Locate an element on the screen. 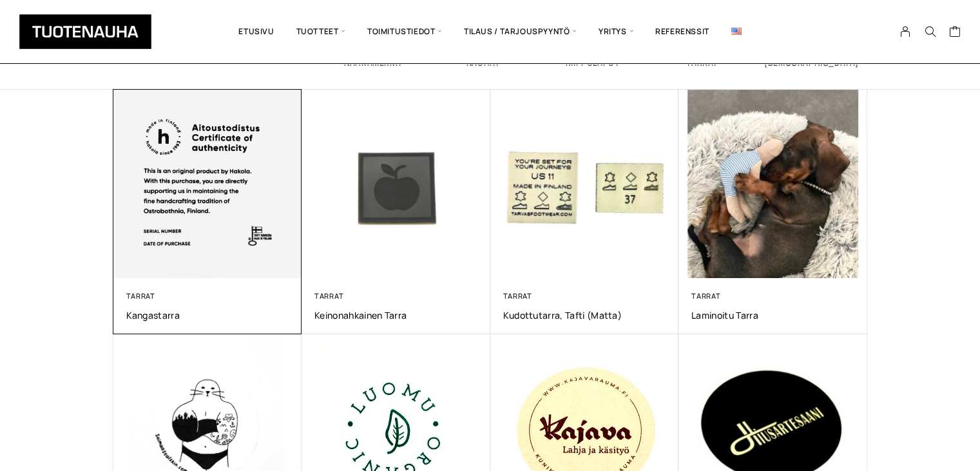  img: Tuotenauha Oy is located at coordinates (85, 32).